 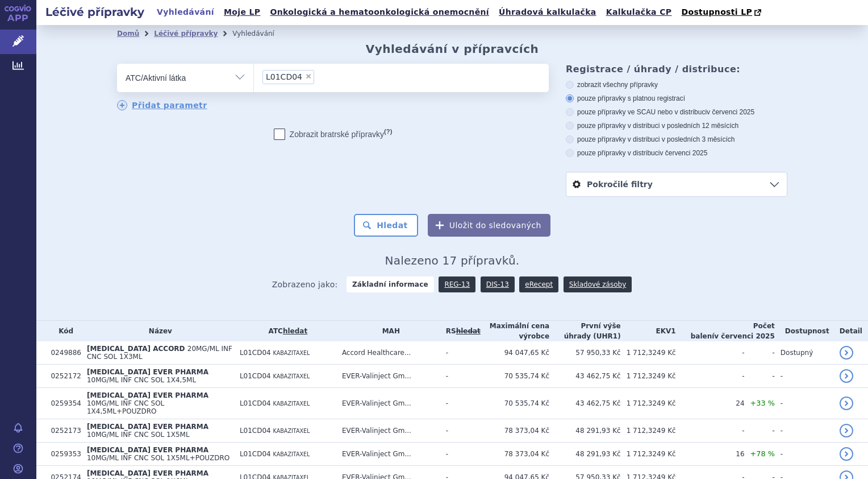 I want to click on label: pouze přípravky v distribuci, so click(x=677, y=153).